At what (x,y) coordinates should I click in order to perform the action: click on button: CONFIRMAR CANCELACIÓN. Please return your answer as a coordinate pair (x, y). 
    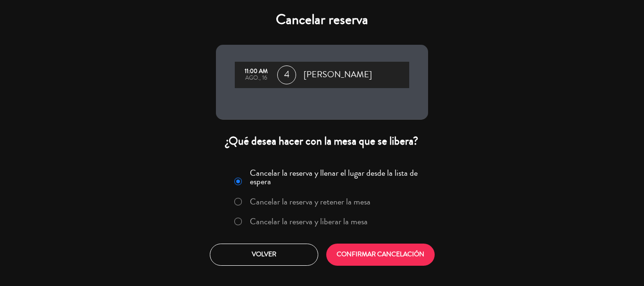
    Looking at the image, I should click on (381, 255).